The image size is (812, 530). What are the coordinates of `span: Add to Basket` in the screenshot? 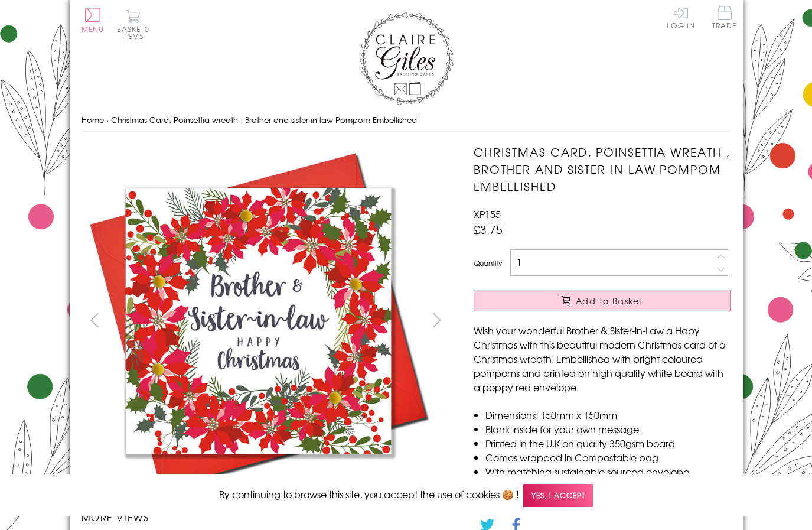 It's located at (610, 301).